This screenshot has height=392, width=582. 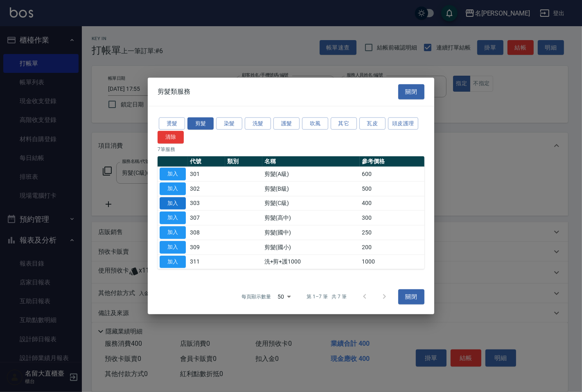 I want to click on th: 類別, so click(x=244, y=161).